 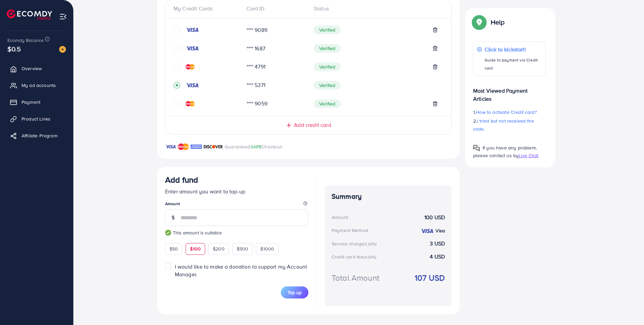 I want to click on div: Status, so click(x=375, y=8).